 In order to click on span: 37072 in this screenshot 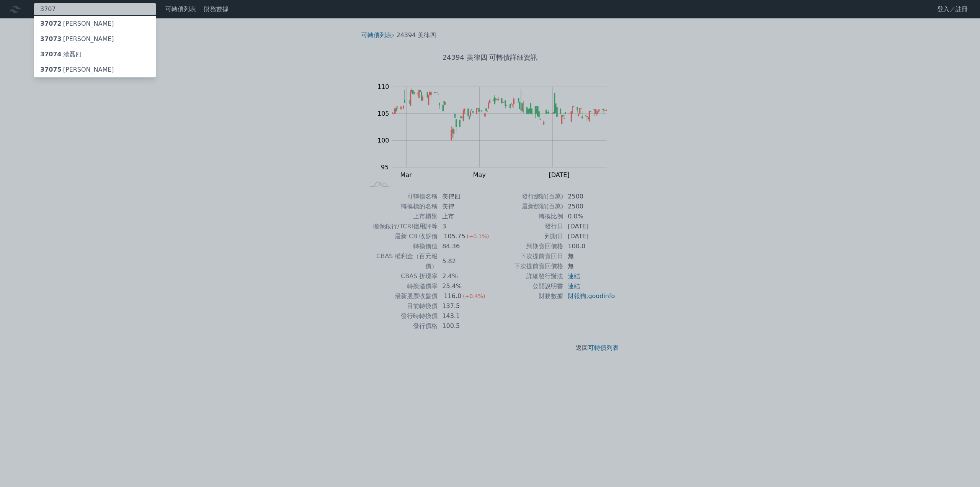, I will do `click(51, 23)`.